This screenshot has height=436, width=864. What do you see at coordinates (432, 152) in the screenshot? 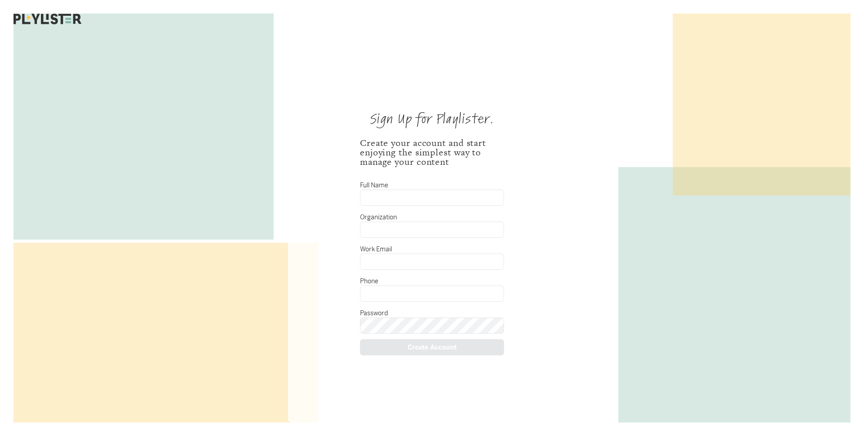
I see `div: Create your account and start enjoying the simplest way to manage your content` at bounding box center [432, 152].